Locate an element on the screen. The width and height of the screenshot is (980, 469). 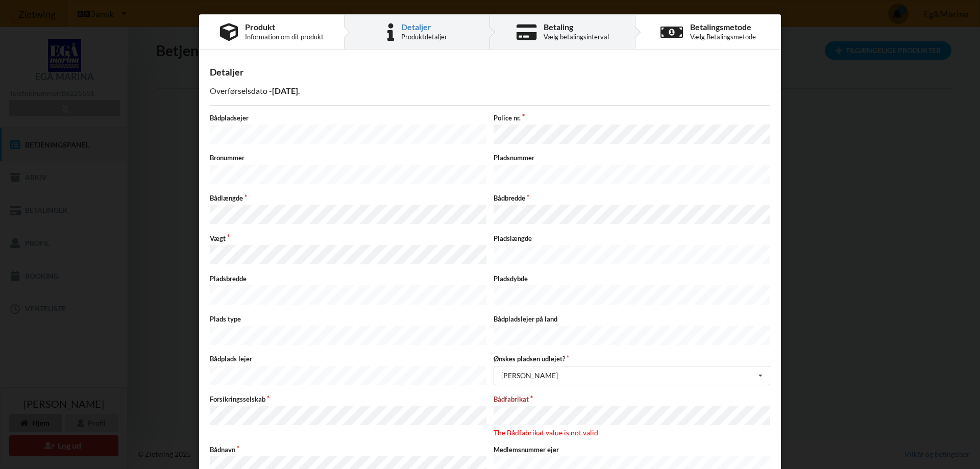
div: Vælg Betalingsmetode is located at coordinates (723, 36).